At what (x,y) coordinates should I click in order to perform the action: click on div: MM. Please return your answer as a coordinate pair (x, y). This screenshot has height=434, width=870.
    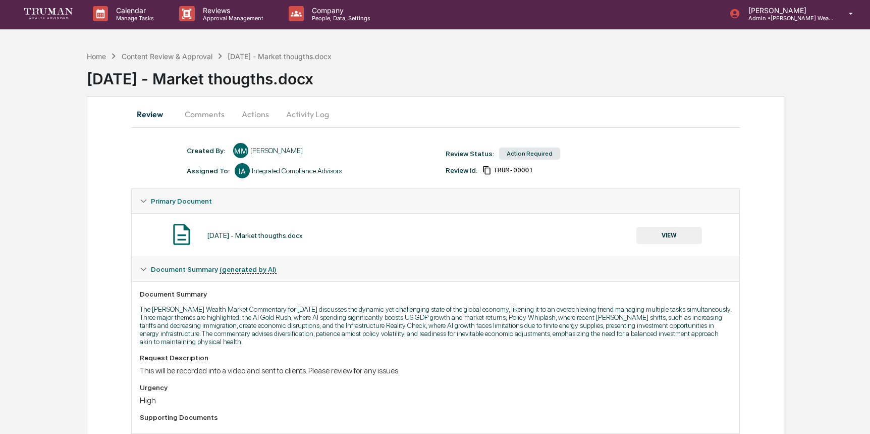
    Looking at the image, I should click on (241, 150).